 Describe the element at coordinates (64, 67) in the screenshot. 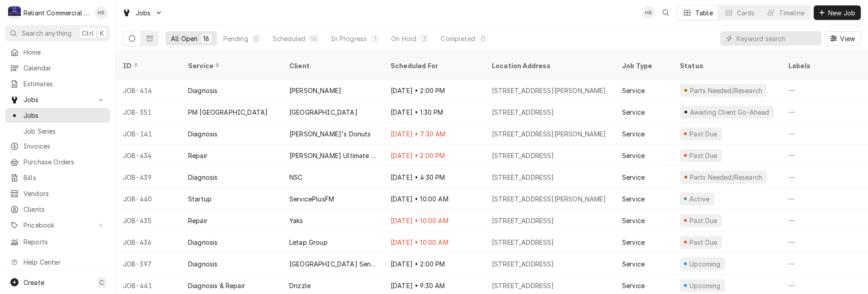

I see `span: Calendar` at that location.